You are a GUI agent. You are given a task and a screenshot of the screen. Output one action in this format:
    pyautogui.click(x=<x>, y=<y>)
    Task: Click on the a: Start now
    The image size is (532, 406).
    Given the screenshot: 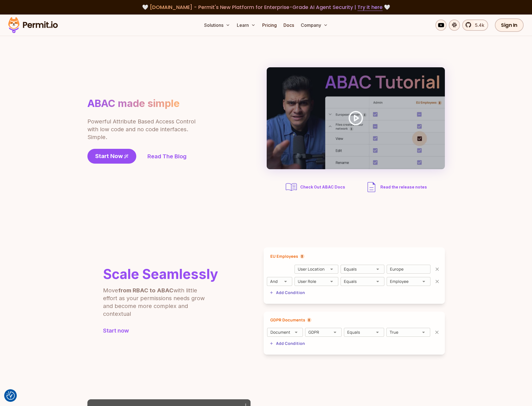 What is the action you would take?
    pyautogui.click(x=160, y=331)
    